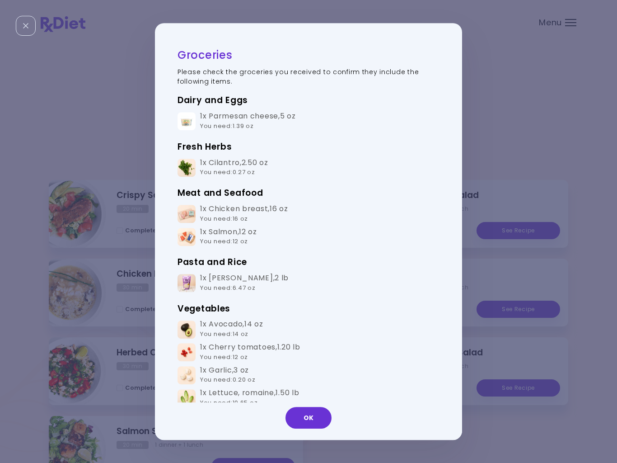 The image size is (617, 463). I want to click on div: 1x Chicken breast , 16 oz, so click(244, 214).